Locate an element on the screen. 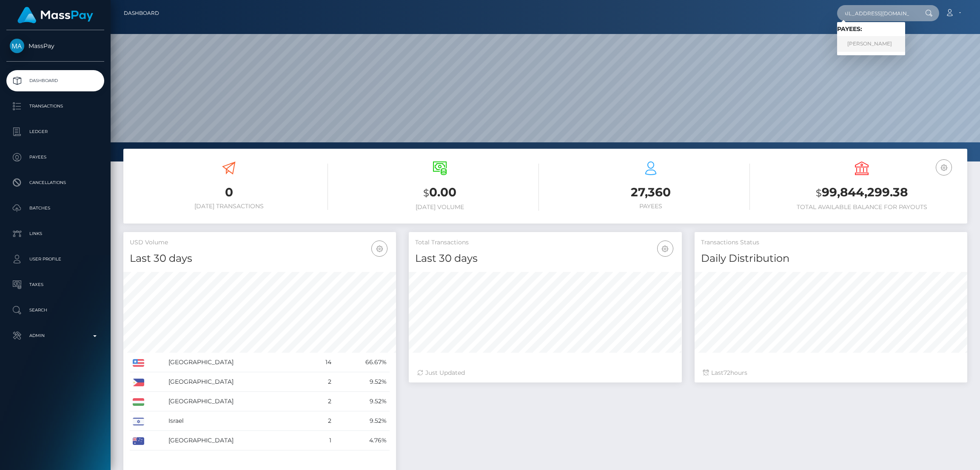 This screenshot has height=470, width=980. p: Search is located at coordinates (56, 311).